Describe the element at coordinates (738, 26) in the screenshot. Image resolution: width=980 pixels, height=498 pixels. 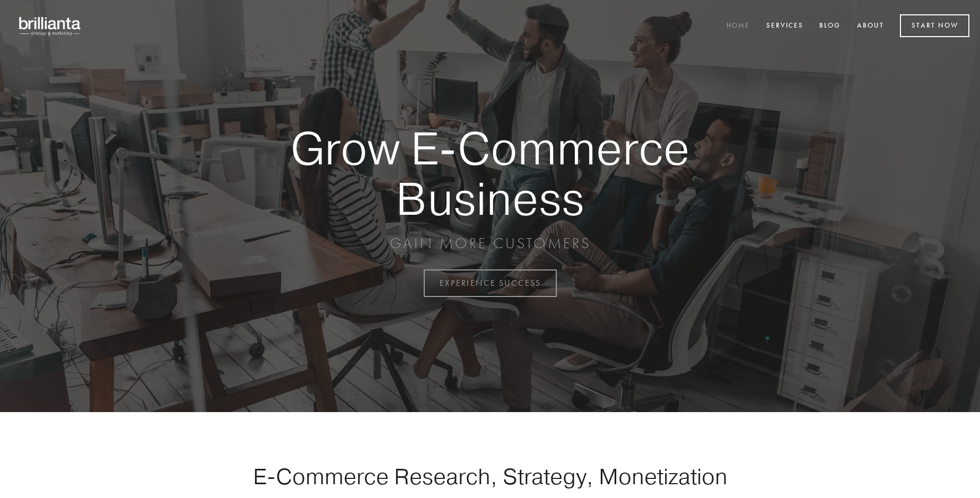
I see `a: Home` at that location.